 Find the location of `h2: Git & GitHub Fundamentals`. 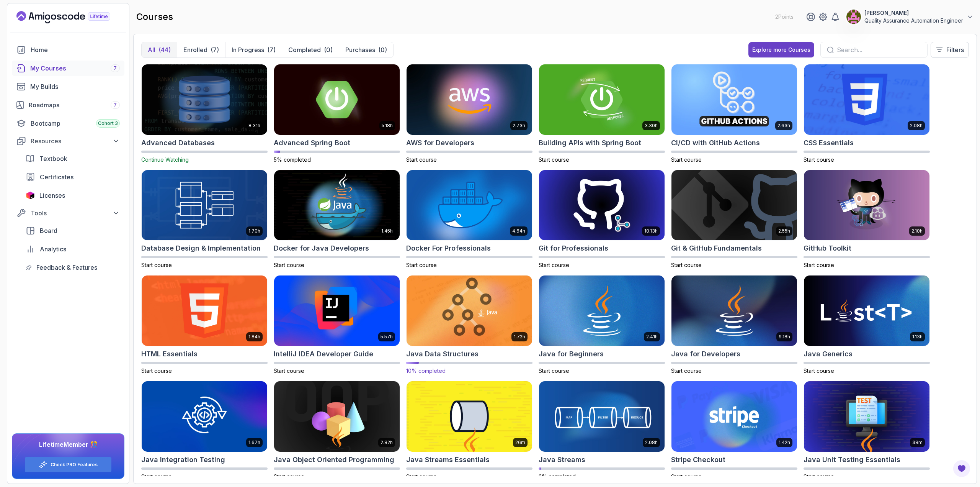

h2: Git & GitHub Fundamentals is located at coordinates (716, 248).